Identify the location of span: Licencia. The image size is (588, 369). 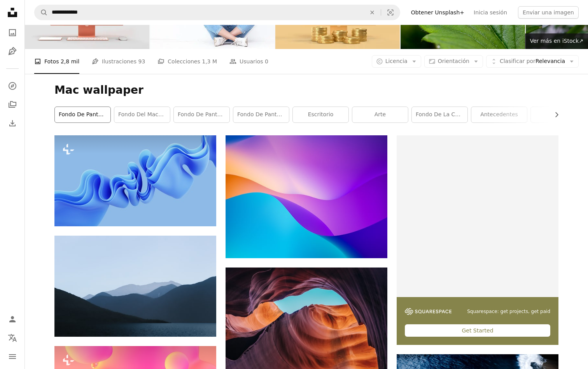
(397, 61).